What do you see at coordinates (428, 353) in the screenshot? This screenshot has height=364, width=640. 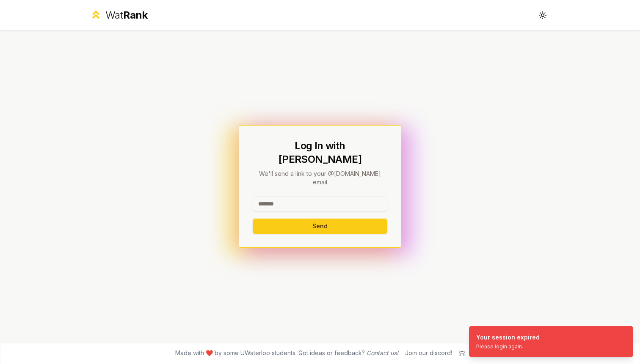 I see `div: Join our discord!` at bounding box center [428, 353].